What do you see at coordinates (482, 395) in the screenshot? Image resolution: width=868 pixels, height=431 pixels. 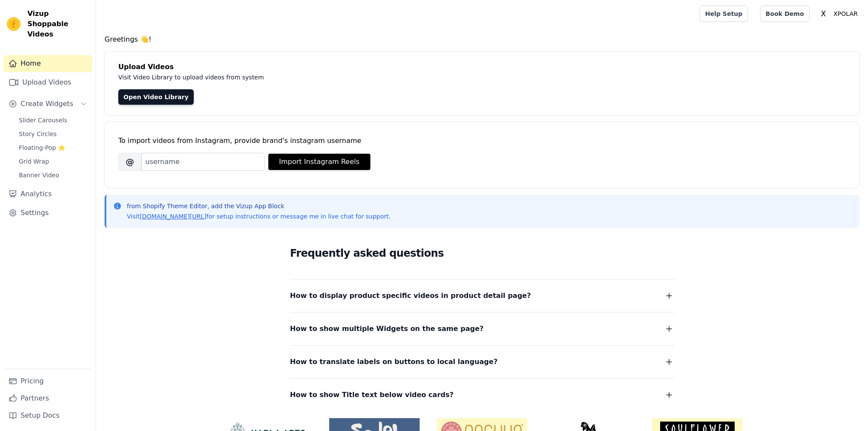 I see `button: How to show Title text below video cards?` at bounding box center [482, 395].